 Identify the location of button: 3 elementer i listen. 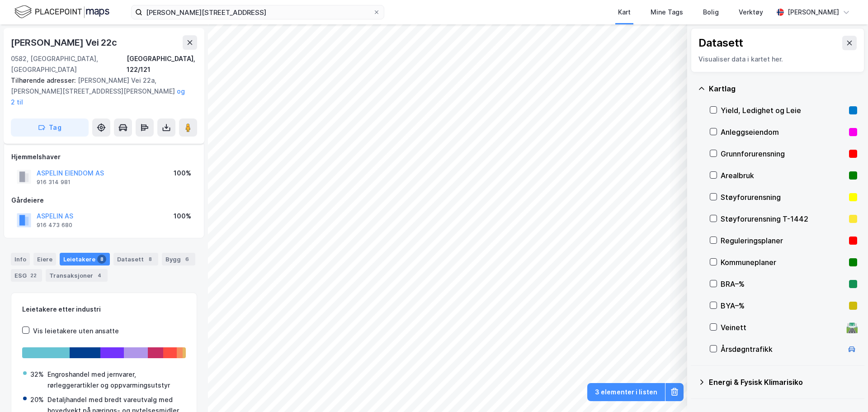
(626, 392).